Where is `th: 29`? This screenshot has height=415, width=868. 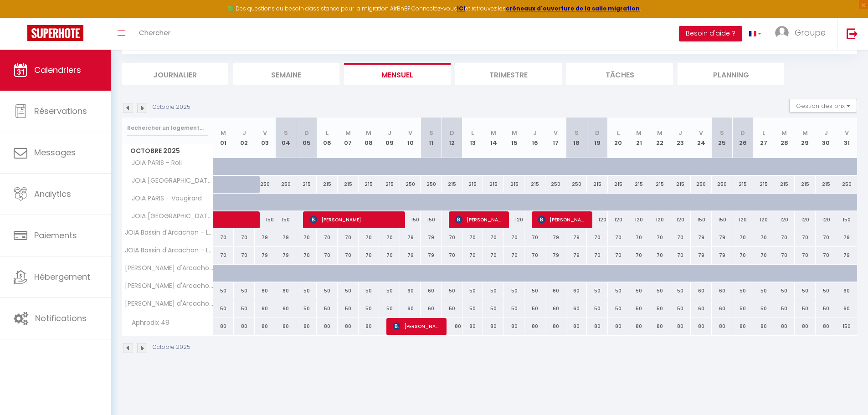 th: 29 is located at coordinates (805, 138).